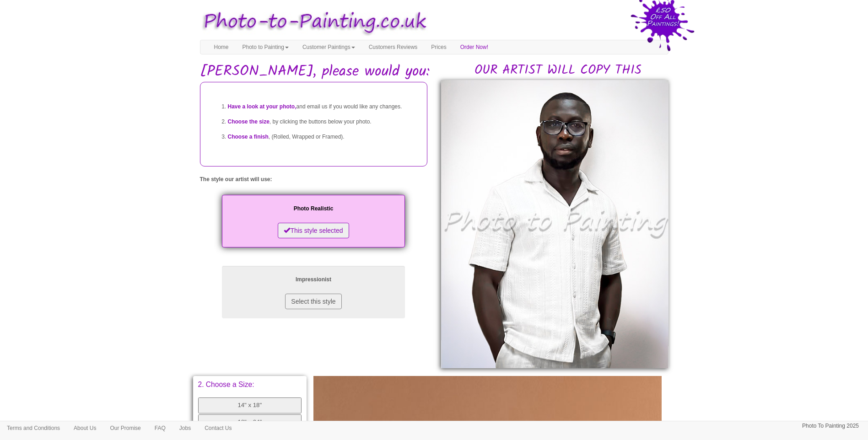 This screenshot has height=440, width=868. I want to click on p: Photo To Painting 2025, so click(831, 426).